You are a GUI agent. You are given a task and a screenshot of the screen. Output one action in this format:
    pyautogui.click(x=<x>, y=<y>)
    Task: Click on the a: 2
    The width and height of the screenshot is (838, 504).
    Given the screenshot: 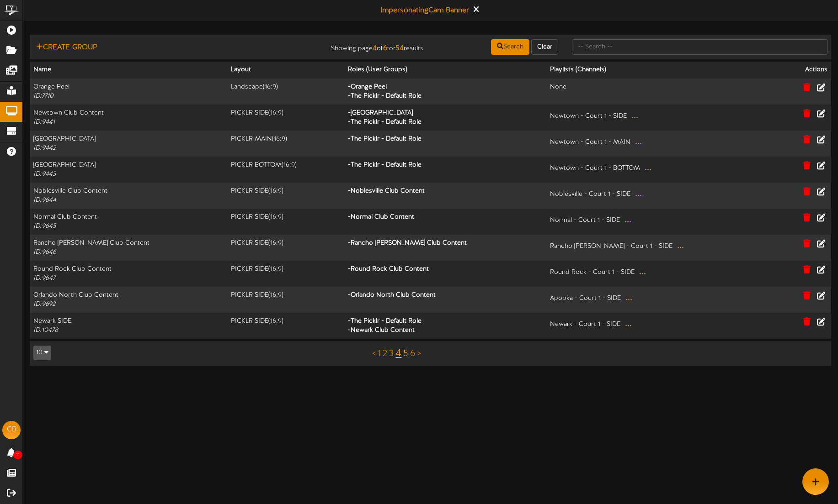 What is the action you would take?
    pyautogui.click(x=385, y=354)
    